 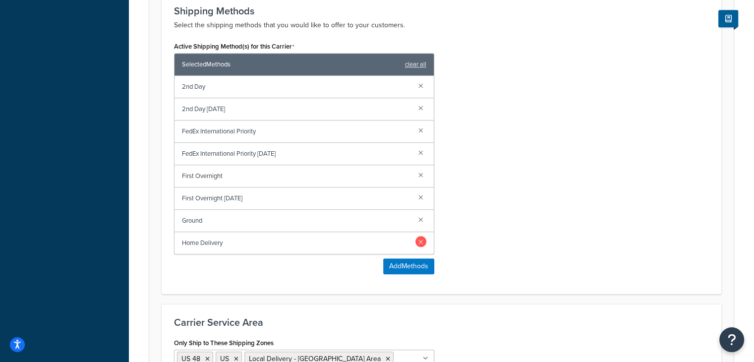 I want to click on span: FedEx International Priority, so click(x=296, y=131).